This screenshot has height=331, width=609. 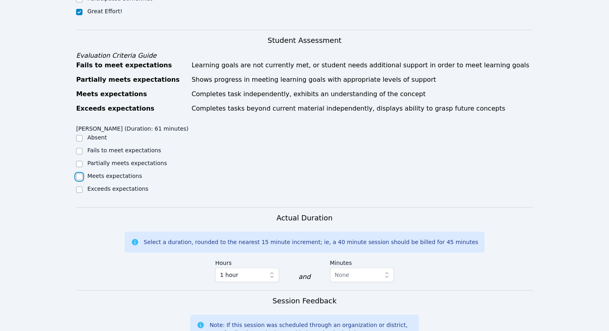 I want to click on h3: Actual Duration, so click(x=304, y=218).